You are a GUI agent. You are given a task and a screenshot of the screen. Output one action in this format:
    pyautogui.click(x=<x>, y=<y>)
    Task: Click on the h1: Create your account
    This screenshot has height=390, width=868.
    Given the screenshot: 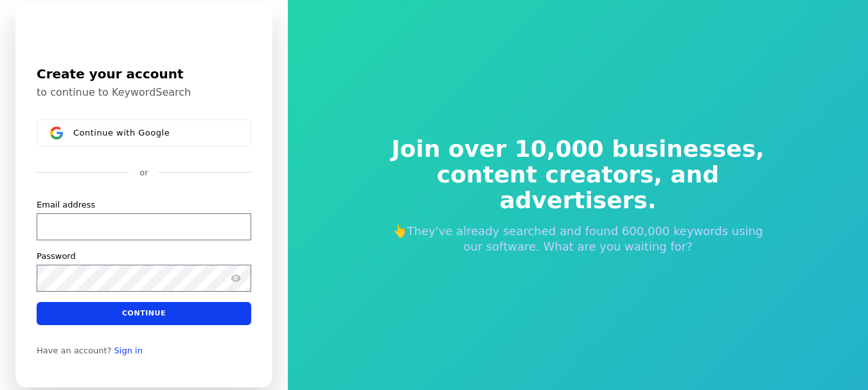 What is the action you would take?
    pyautogui.click(x=144, y=74)
    